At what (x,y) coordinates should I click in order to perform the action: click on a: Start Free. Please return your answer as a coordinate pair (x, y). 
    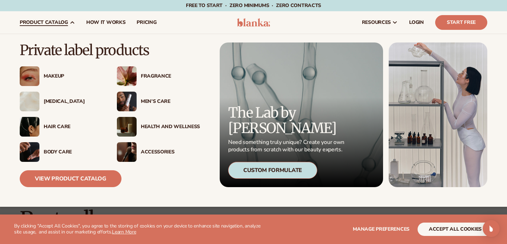
    Looking at the image, I should click on (461, 23).